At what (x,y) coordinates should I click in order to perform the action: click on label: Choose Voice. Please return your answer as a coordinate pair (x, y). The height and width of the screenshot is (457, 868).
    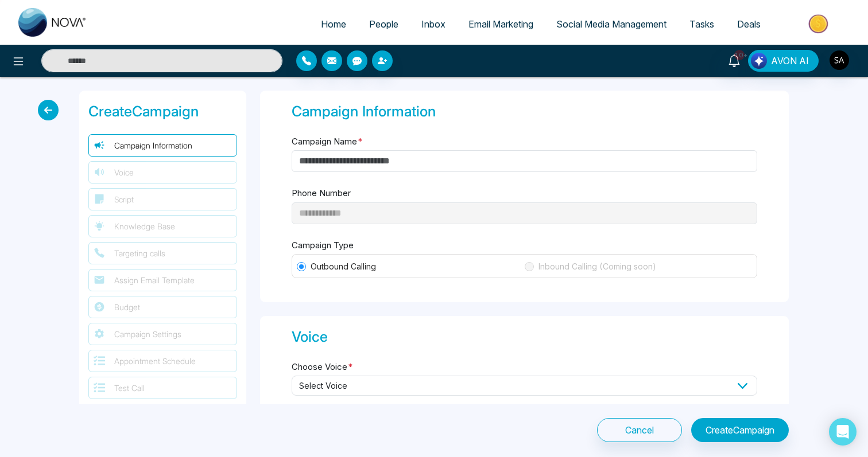
    Looking at the image, I should click on (322, 367).